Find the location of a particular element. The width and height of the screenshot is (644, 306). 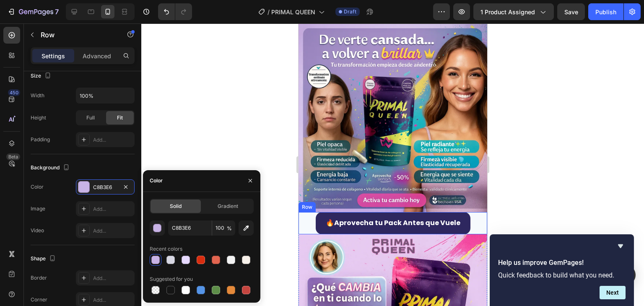

div: Background is located at coordinates (51, 168).